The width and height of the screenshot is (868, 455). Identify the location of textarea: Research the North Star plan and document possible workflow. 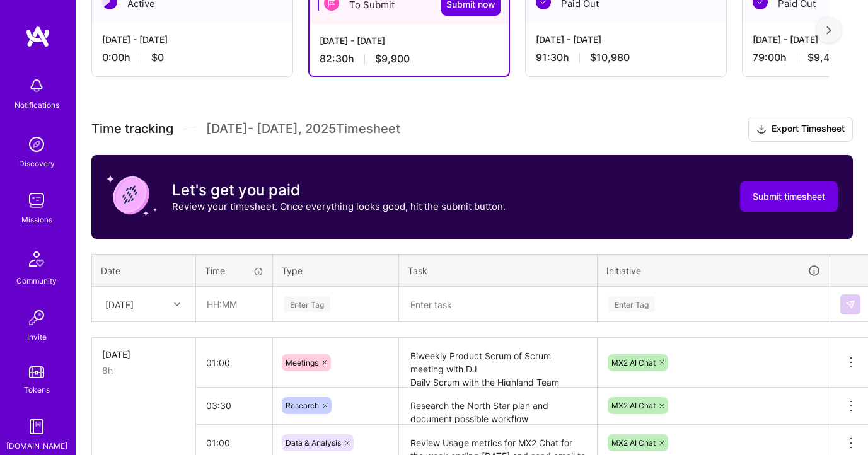
(498, 406).